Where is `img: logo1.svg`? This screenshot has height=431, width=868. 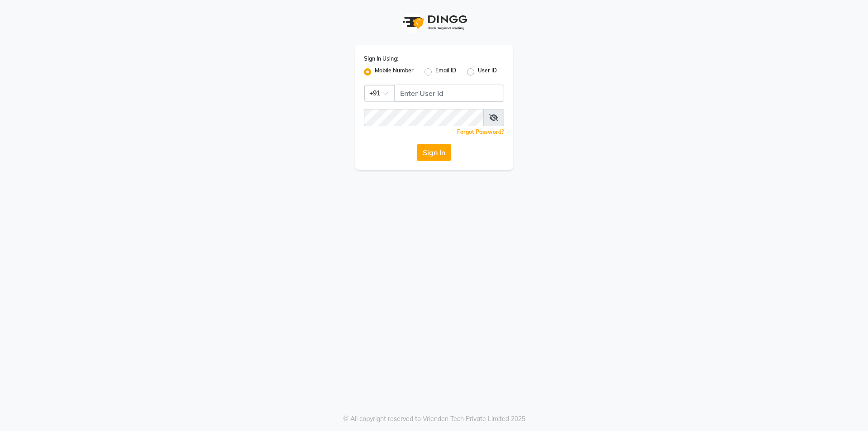 img: logo1.svg is located at coordinates (434, 22).